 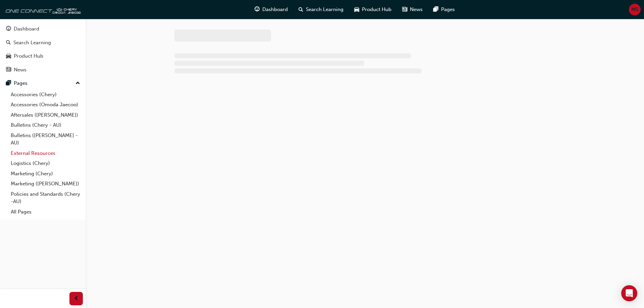 What do you see at coordinates (321, 10) in the screenshot?
I see `a: search-iconSearch Learning` at bounding box center [321, 10].